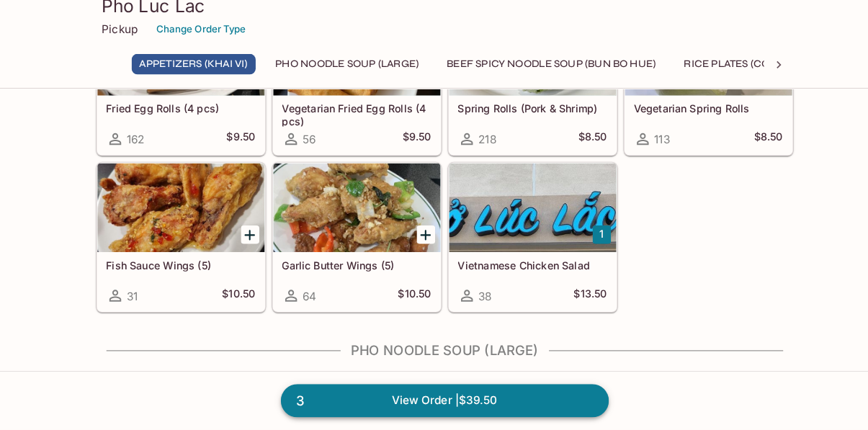 The image size is (868, 430). What do you see at coordinates (435, 352) in the screenshot?
I see `h4: Pho Noodle Soup (Large)` at bounding box center [435, 352].